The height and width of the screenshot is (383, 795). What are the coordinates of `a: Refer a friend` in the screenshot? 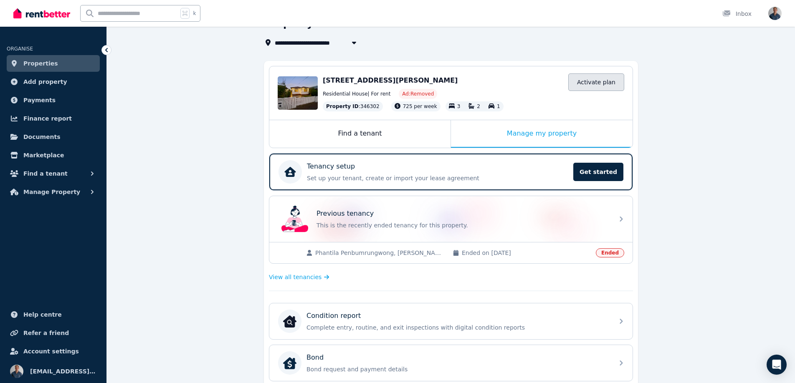 It's located at (53, 333).